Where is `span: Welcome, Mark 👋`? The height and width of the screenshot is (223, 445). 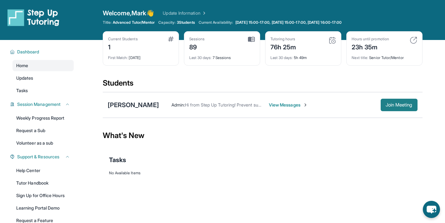 span: Welcome, Mark 👋 is located at coordinates (128, 13).